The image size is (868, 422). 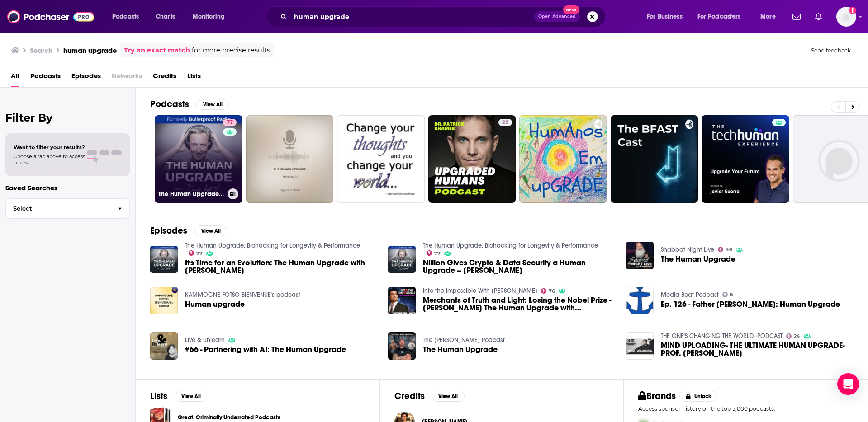 I want to click on a: Human upgrade, so click(x=215, y=304).